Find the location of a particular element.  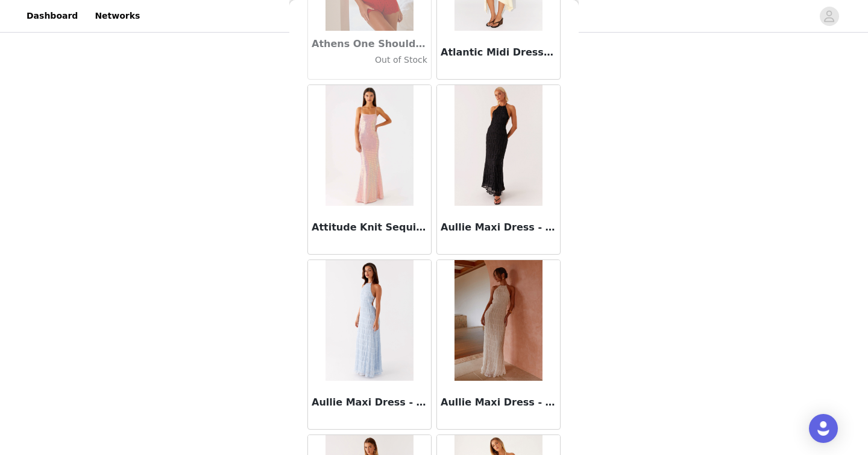

h3: Aullie Maxi Dress - Black is located at coordinates (499, 227).